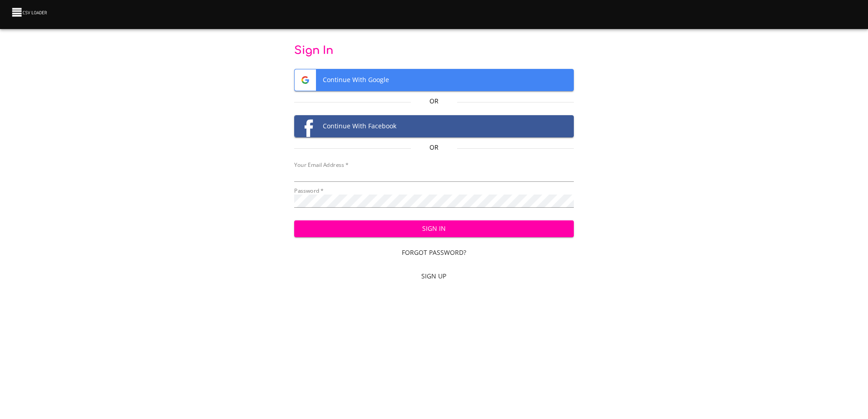 The width and height of the screenshot is (868, 419). Describe the element at coordinates (434, 51) in the screenshot. I see `p: Sign In` at that location.